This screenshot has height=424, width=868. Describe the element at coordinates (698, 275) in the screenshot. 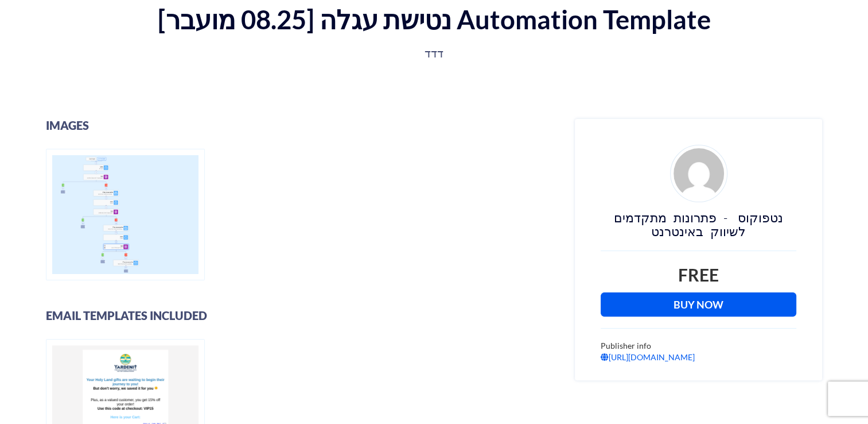

I see `div: Free` at that location.